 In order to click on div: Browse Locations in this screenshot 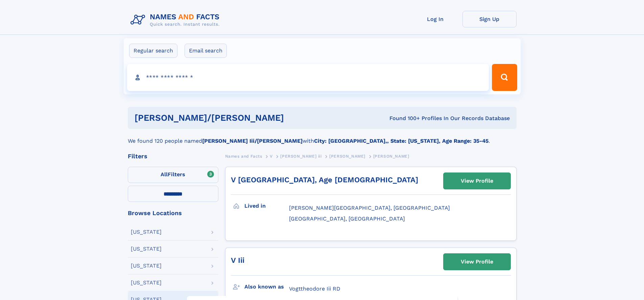, I will do `click(173, 213)`.